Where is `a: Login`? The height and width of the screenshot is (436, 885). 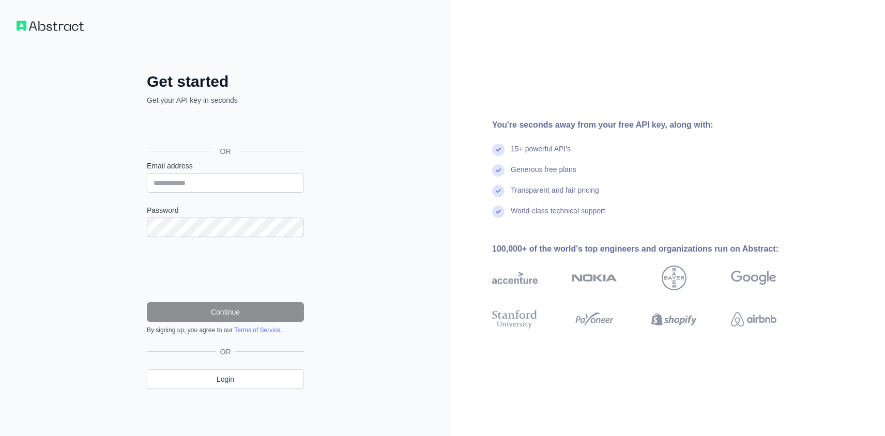
a: Login is located at coordinates (225, 379).